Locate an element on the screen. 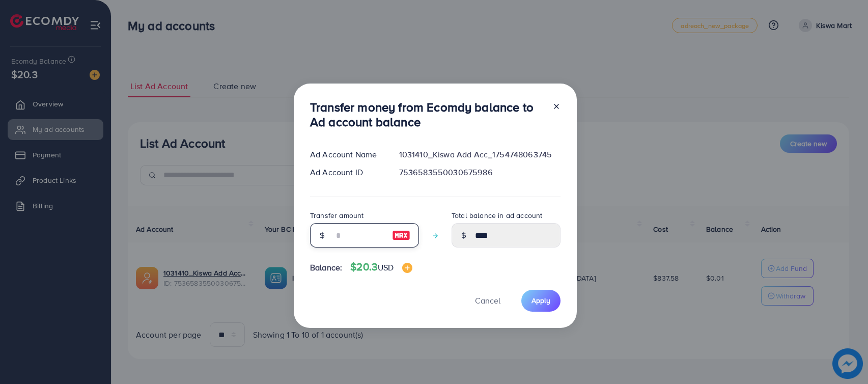 Image resolution: width=868 pixels, height=384 pixels. h4: $20.3 is located at coordinates (381, 267).